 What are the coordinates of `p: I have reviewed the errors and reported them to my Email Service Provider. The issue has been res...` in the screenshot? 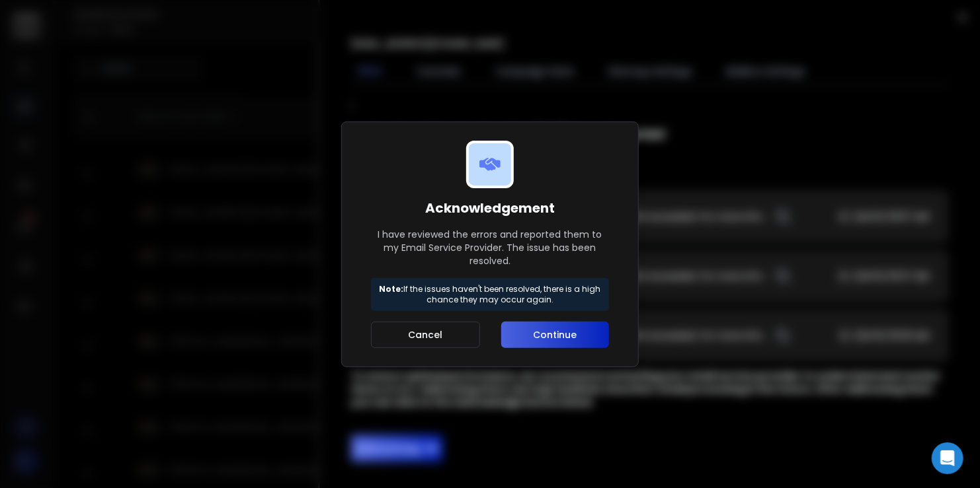 It's located at (490, 248).